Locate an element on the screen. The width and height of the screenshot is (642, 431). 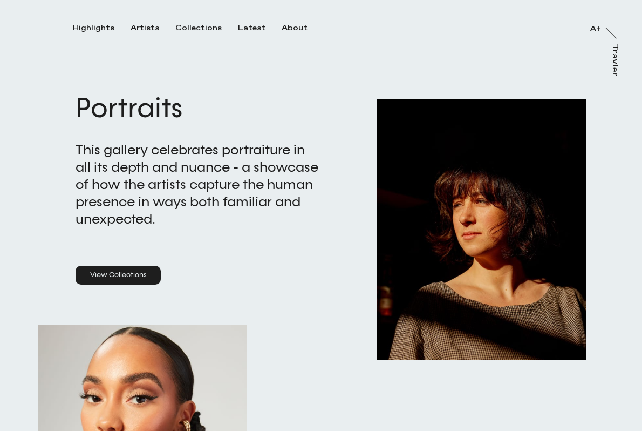
h2: Portraits is located at coordinates (198, 109).